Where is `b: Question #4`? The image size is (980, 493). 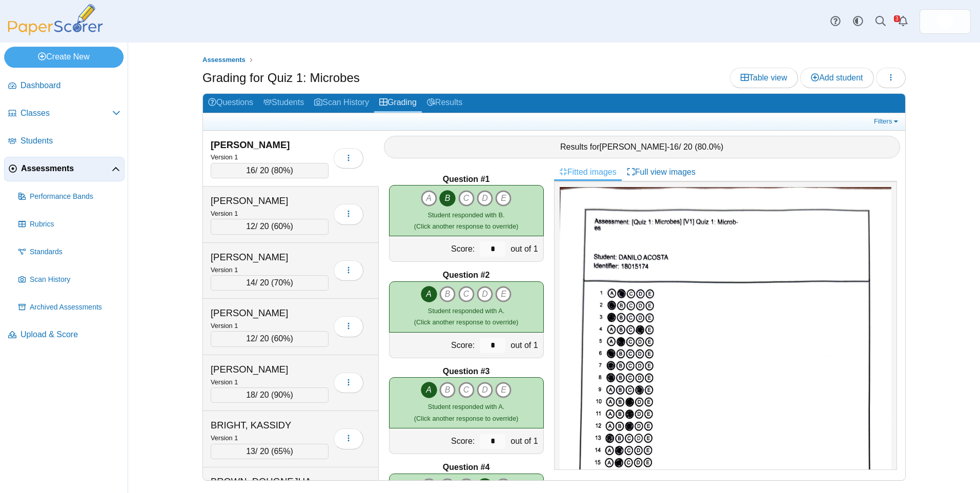
b: Question #4 is located at coordinates (466, 467).